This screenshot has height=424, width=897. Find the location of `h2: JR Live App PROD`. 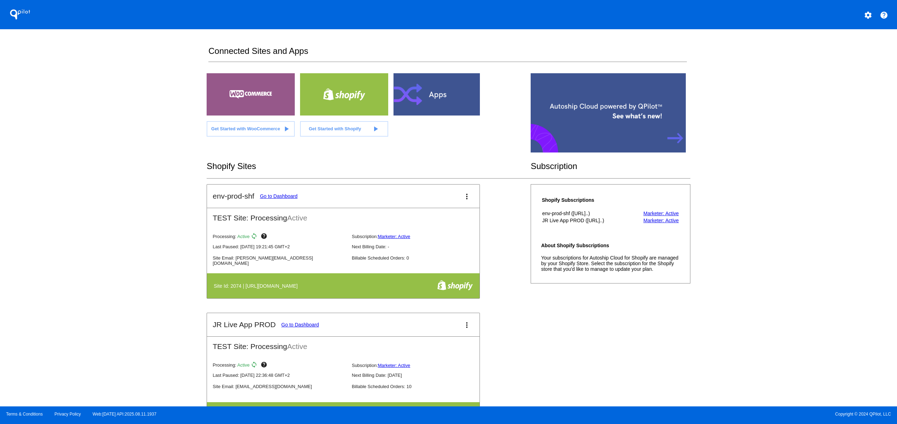

h2: JR Live App PROD is located at coordinates (244, 325).